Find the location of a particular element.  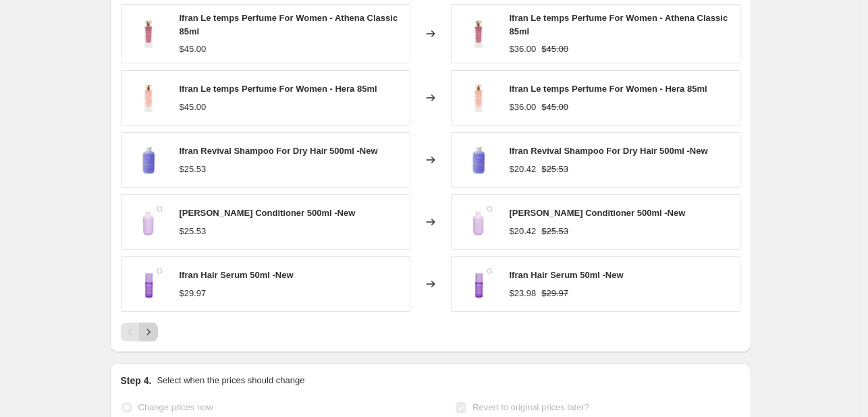

span: Change prices now is located at coordinates (176, 407).